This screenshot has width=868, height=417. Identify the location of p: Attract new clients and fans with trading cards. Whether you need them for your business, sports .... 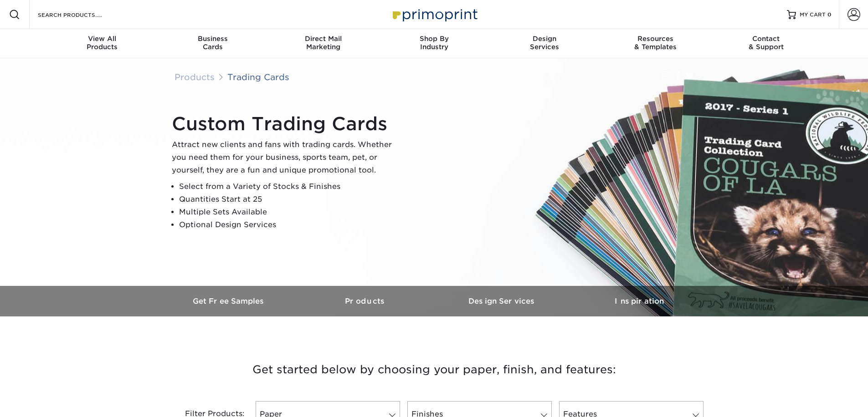
(286, 158).